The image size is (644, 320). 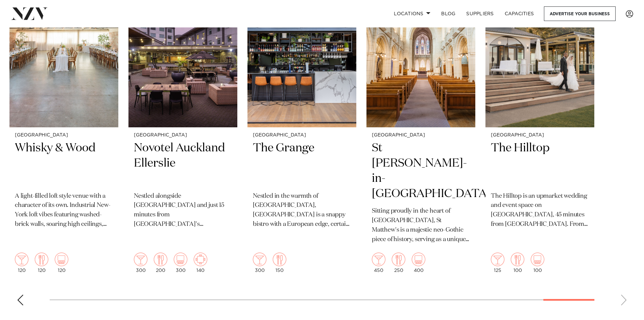 What do you see at coordinates (64, 210) in the screenshot?
I see `p: A light-filled loft style venue with a character of its own. Industrial New-York loft vibes featu...` at bounding box center [64, 210].